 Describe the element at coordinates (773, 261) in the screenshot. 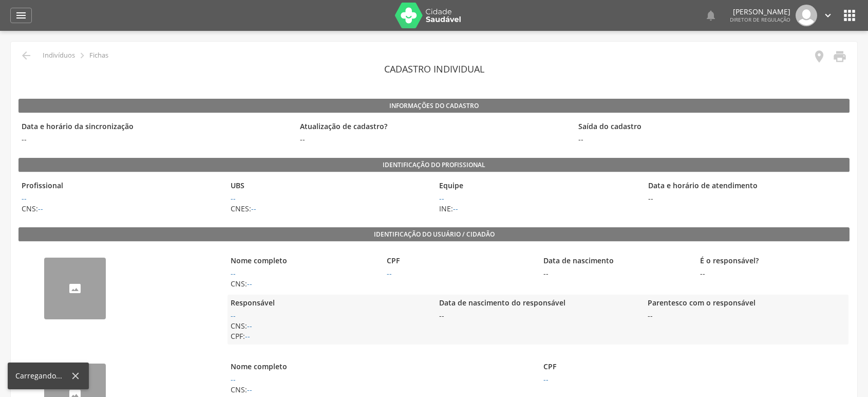

I see `legend: É o responsável?` at that location.